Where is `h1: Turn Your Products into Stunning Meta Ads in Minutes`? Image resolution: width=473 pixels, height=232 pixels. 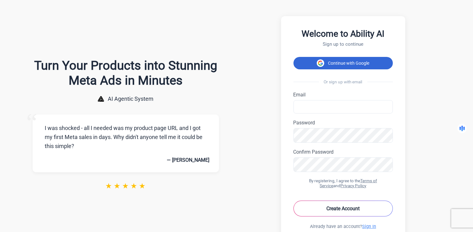
h1: Turn Your Products into Stunning Meta Ads in Minutes is located at coordinates (126, 73).